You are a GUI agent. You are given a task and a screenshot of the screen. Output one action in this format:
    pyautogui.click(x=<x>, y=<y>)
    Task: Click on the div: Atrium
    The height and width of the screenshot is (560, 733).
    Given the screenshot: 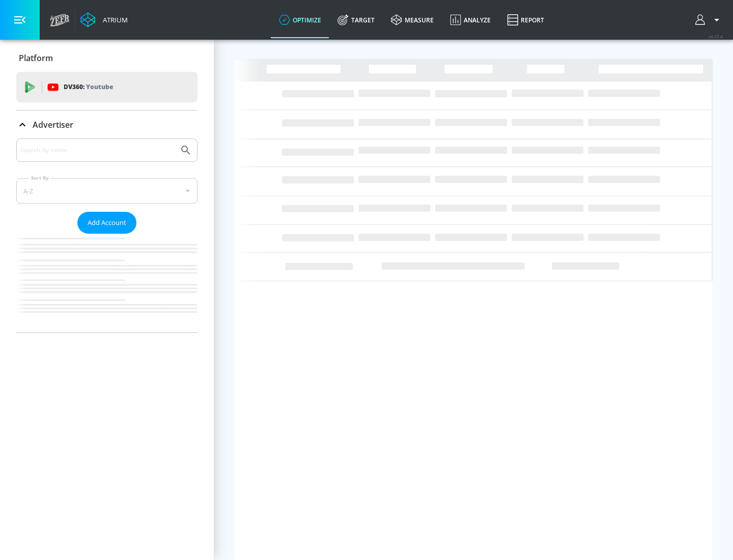 What is the action you would take?
    pyautogui.click(x=113, y=19)
    